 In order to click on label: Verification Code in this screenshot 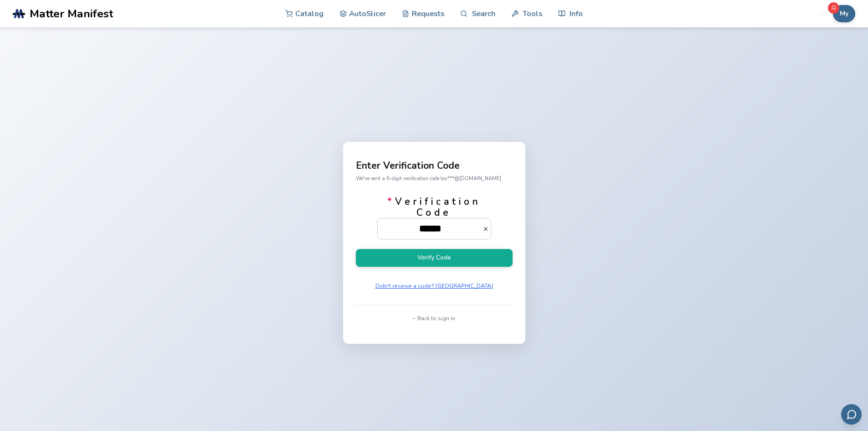, I will do `click(434, 217)`.